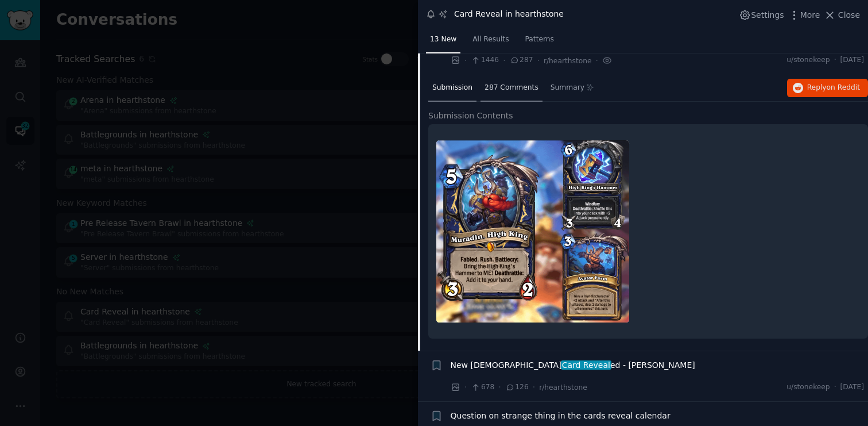 The image size is (868, 426). I want to click on span: Summary, so click(567, 88).